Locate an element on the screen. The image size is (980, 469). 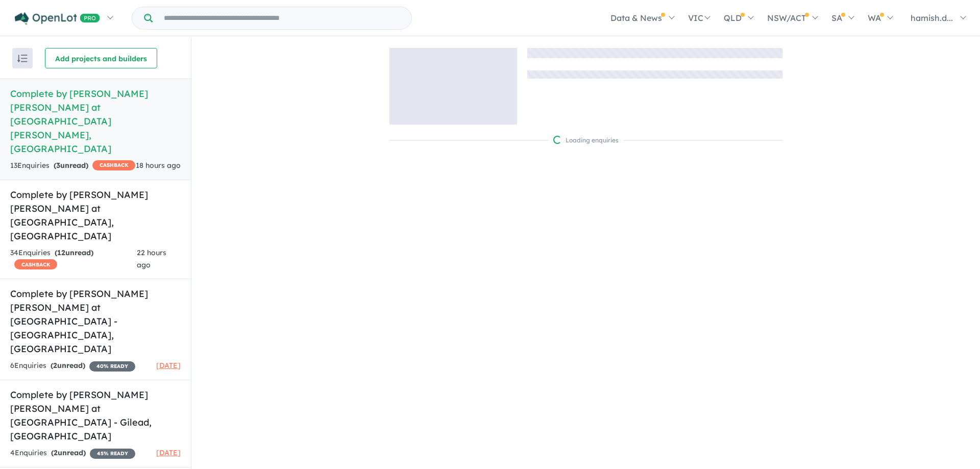
span: 45 % READY is located at coordinates (112, 453).